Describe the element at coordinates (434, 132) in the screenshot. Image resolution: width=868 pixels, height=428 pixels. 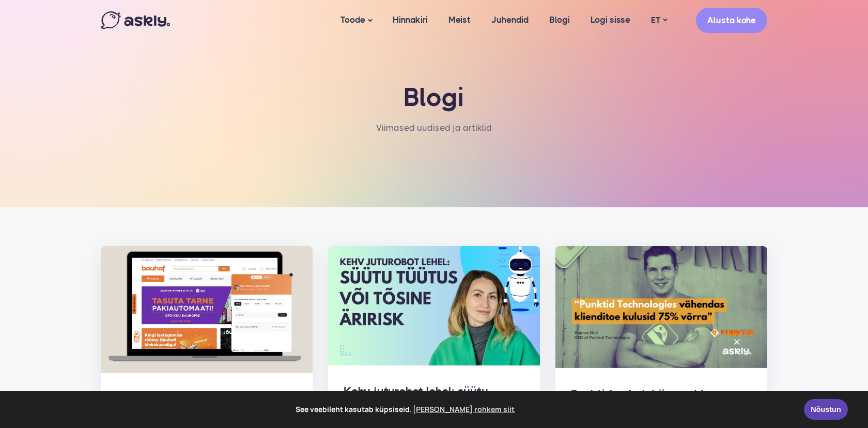
I see `nav: breadcrumb` at that location.